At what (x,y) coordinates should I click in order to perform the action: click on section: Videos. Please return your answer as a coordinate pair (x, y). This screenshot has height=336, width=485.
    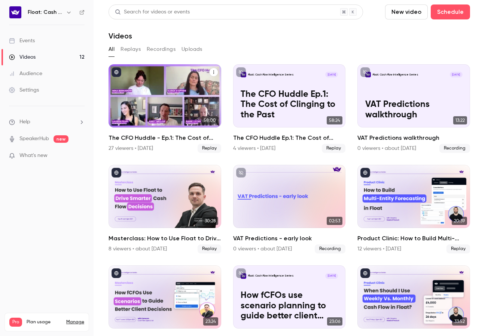
    Looking at the image, I should click on (289, 168).